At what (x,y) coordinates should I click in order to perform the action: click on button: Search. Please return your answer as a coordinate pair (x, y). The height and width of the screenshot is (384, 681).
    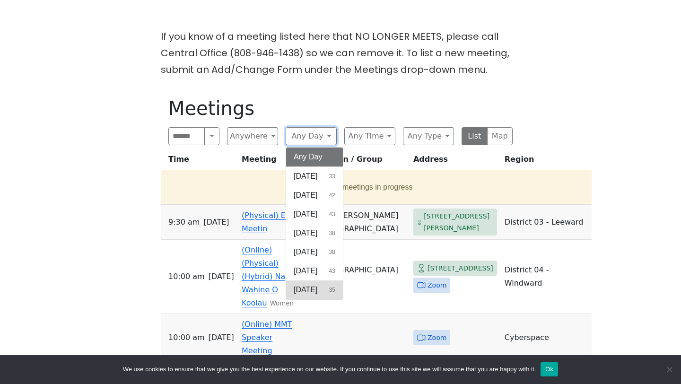
    Looking at the image, I should click on (212, 136).